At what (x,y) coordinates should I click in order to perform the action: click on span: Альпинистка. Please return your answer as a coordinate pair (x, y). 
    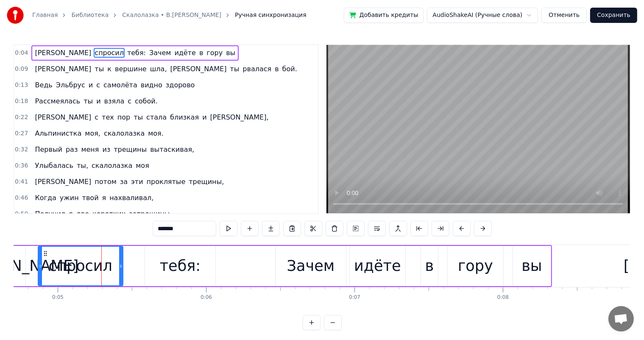
    Looking at the image, I should click on (58, 133).